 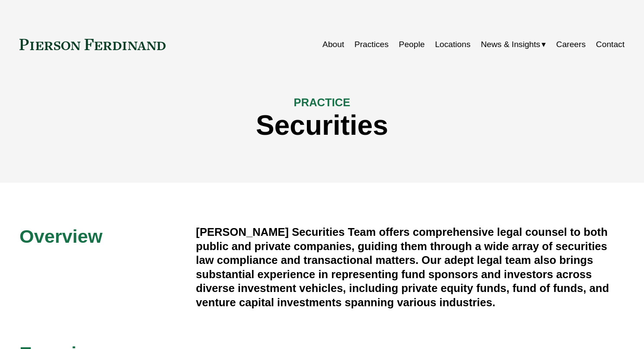 I want to click on span: PRACTICE, so click(x=322, y=102).